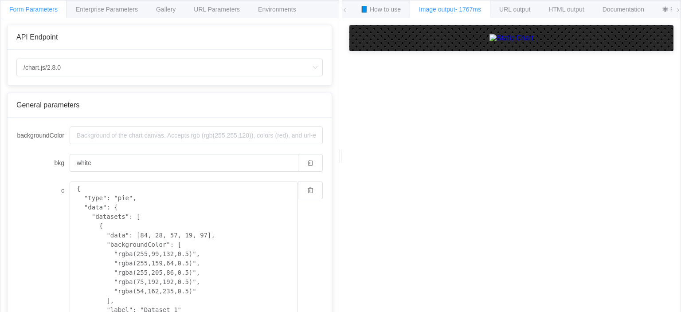 This screenshot has height=312, width=681. Describe the element at coordinates (380, 9) in the screenshot. I see `span: 📘 How to use` at that location.